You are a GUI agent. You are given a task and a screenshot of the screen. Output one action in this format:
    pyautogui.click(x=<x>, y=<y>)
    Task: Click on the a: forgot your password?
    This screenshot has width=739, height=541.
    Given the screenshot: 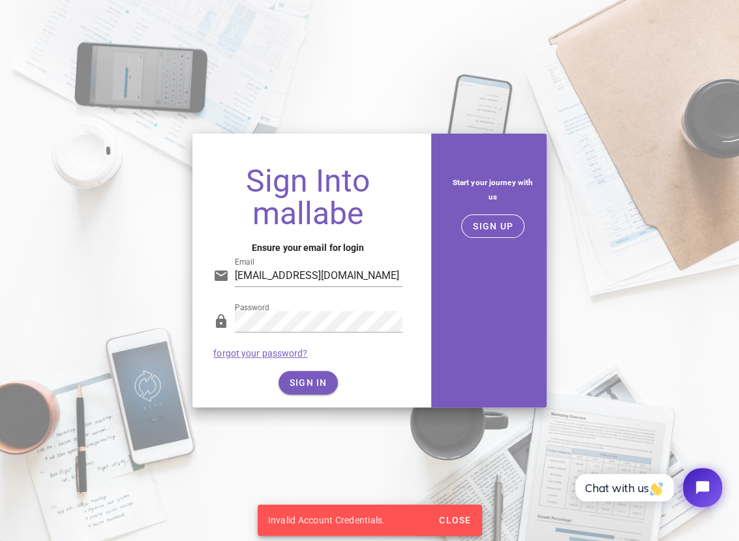 What is the action you would take?
    pyautogui.click(x=260, y=353)
    